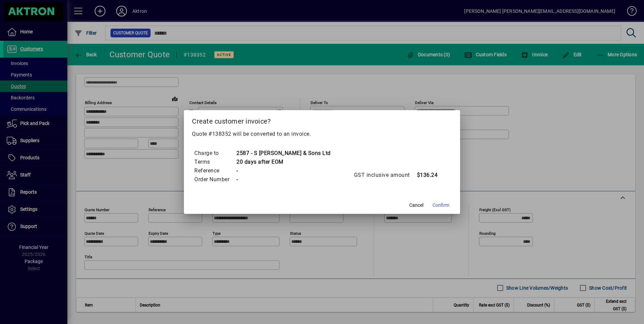 This screenshot has height=324, width=644. What do you see at coordinates (416, 205) in the screenshot?
I see `span: Cancel` at bounding box center [416, 205].